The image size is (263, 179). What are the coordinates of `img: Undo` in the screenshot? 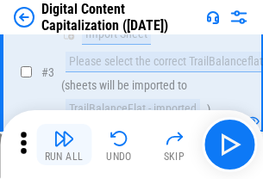 It's located at (119, 139).